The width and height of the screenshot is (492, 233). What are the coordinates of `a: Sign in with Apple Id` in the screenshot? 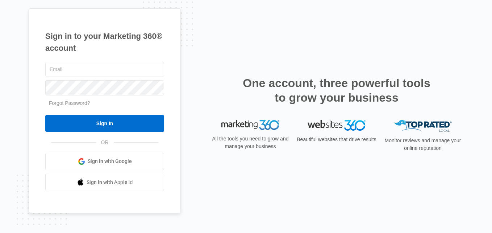 It's located at (105, 182).